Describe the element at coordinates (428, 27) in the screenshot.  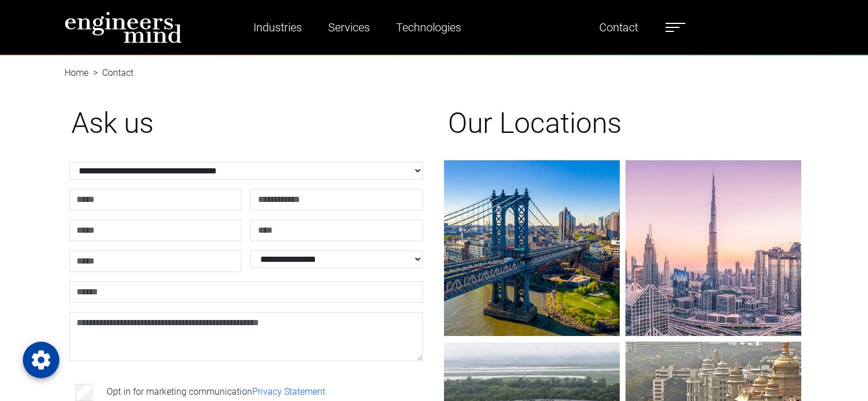
I see `a: Technologies` at that location.